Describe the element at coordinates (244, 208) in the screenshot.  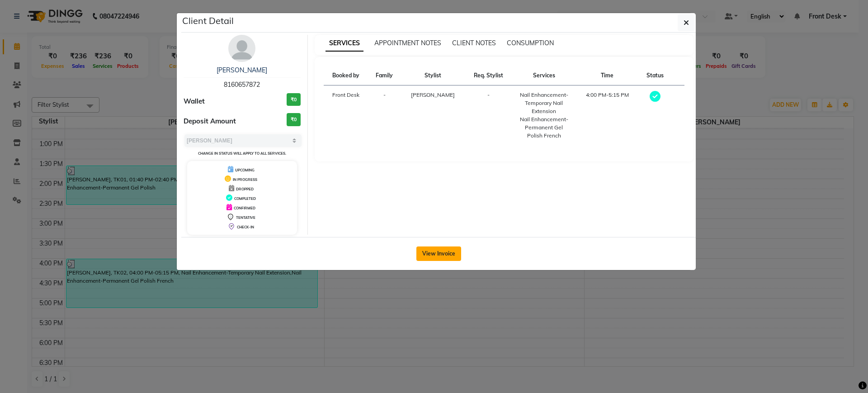
I see `span: CONFIRMED` at that location.